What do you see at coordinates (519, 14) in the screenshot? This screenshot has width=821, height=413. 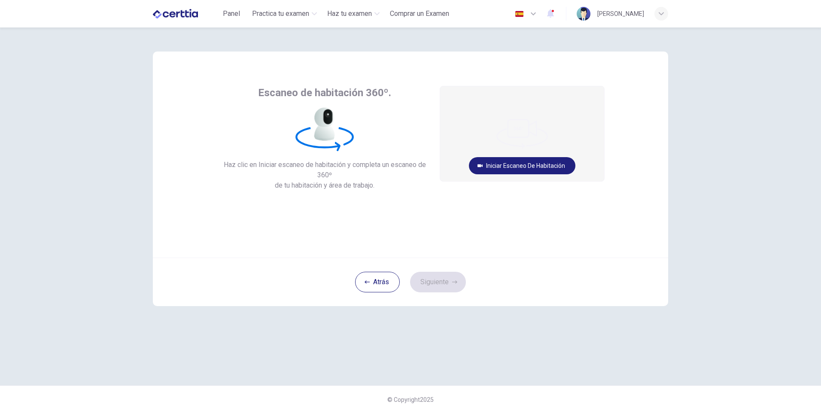 I see `img: es` at bounding box center [519, 14].